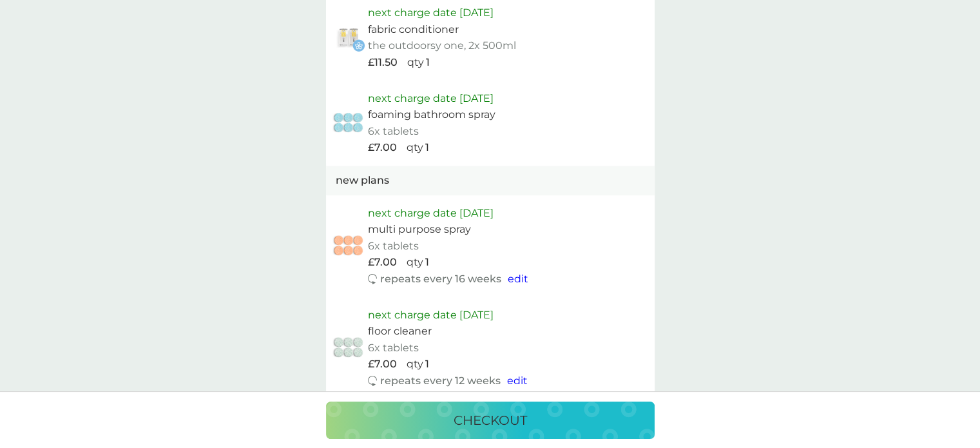 This screenshot has height=448, width=980. Describe the element at coordinates (362, 180) in the screenshot. I see `p: new plans` at that location.